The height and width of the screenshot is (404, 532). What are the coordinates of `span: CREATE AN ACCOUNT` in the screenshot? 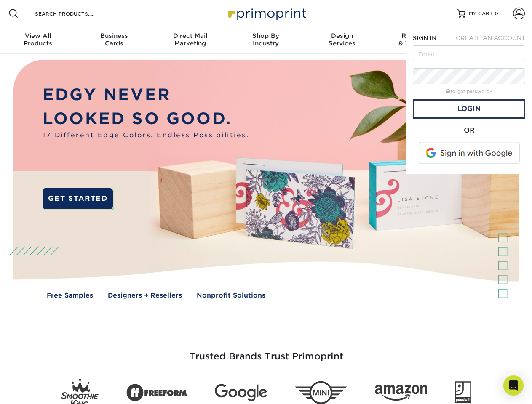 It's located at (490, 38).